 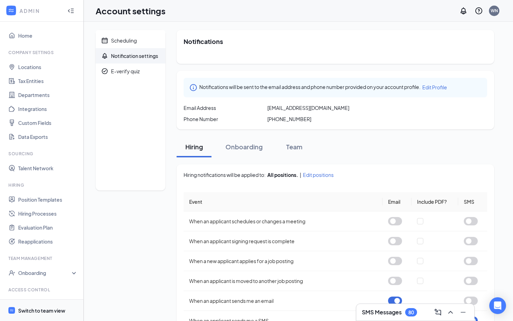 What do you see at coordinates (451, 312) in the screenshot?
I see `button: ChevronUp` at bounding box center [451, 312].